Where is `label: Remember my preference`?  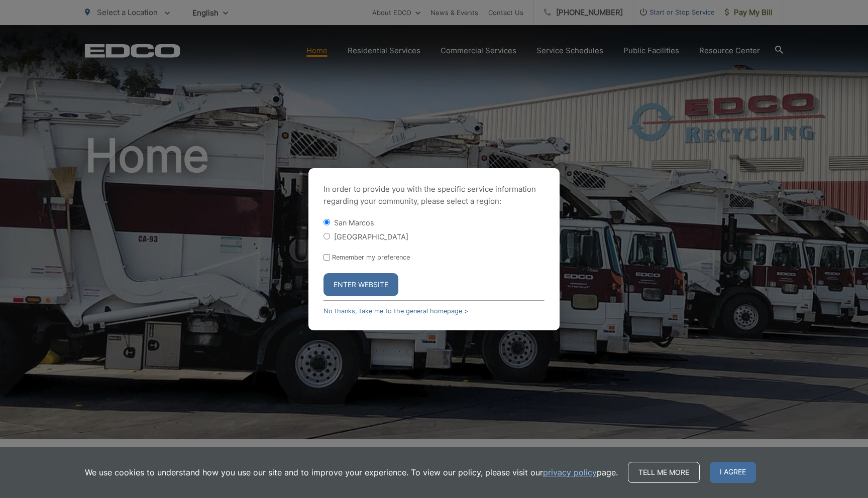 label: Remember my preference is located at coordinates (371, 257).